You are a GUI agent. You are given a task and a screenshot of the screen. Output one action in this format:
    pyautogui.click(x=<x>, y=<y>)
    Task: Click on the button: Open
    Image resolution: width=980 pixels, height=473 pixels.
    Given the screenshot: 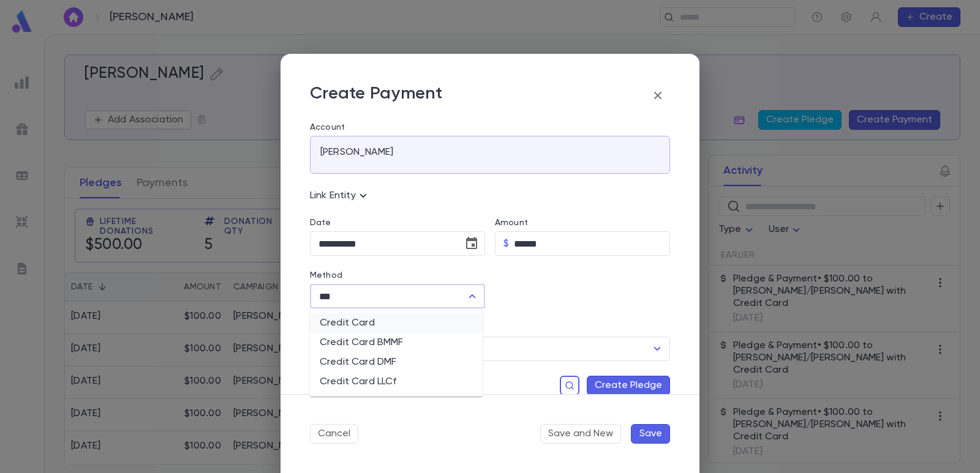 What is the action you would take?
    pyautogui.click(x=657, y=349)
    